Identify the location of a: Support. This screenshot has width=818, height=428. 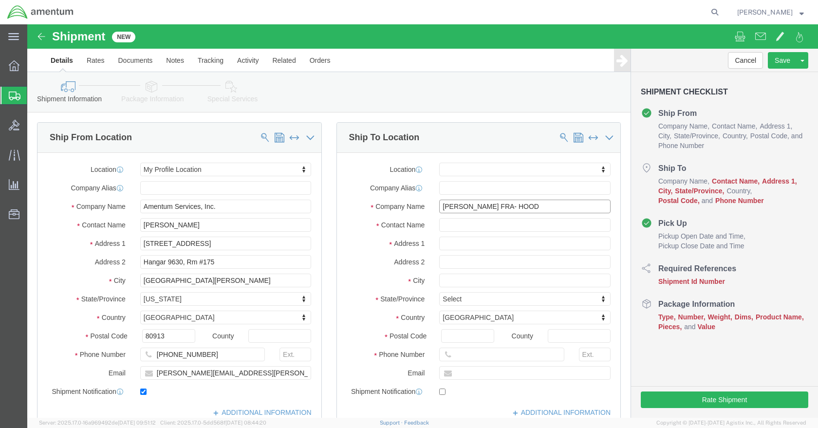
(392, 422).